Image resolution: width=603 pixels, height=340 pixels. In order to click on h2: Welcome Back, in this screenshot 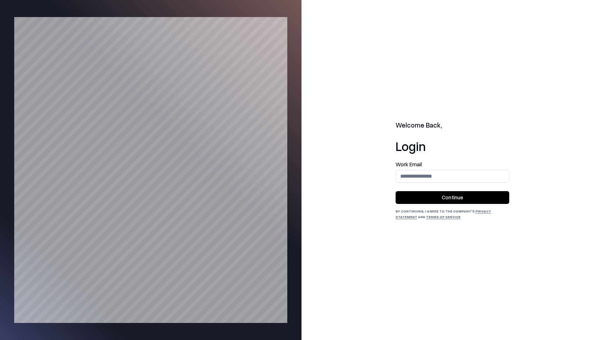, I will do `click(452, 125)`.